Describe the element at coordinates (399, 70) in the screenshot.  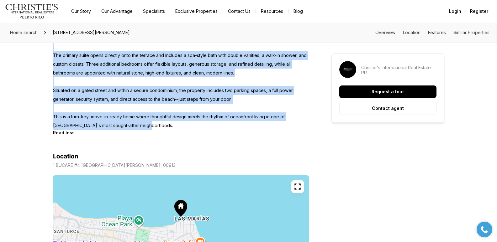
I see `p: Christie's International Real Estate PR` at that location.